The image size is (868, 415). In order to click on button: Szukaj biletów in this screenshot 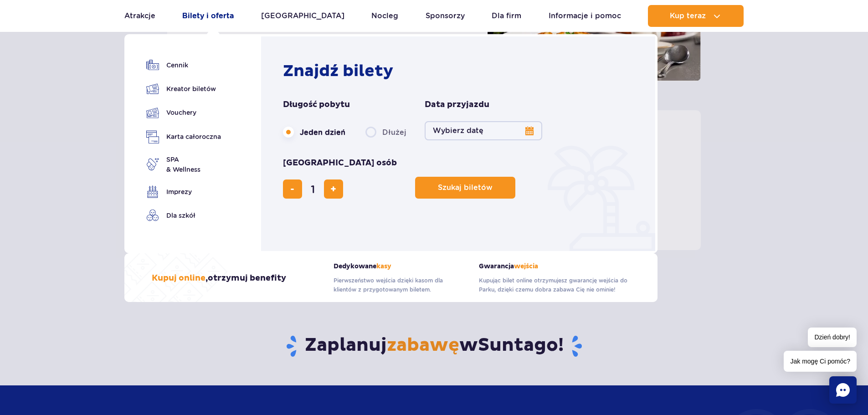, I will do `click(466, 188)`.